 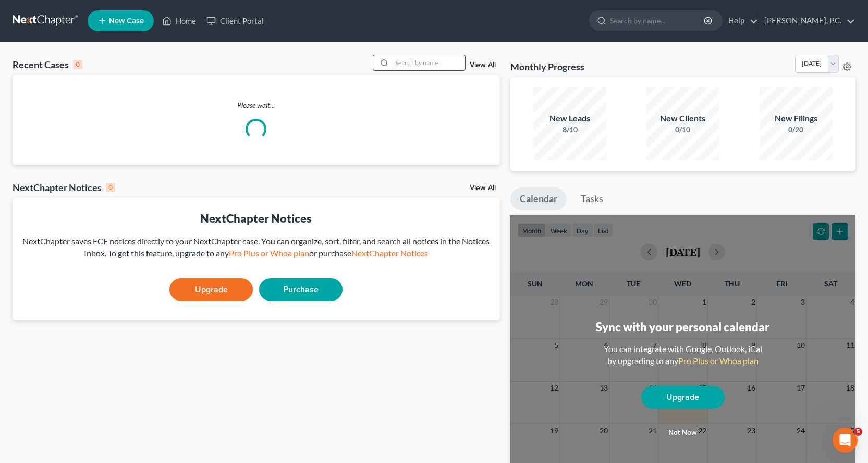 What do you see at coordinates (796, 130) in the screenshot?
I see `div: 0/20` at bounding box center [796, 130].